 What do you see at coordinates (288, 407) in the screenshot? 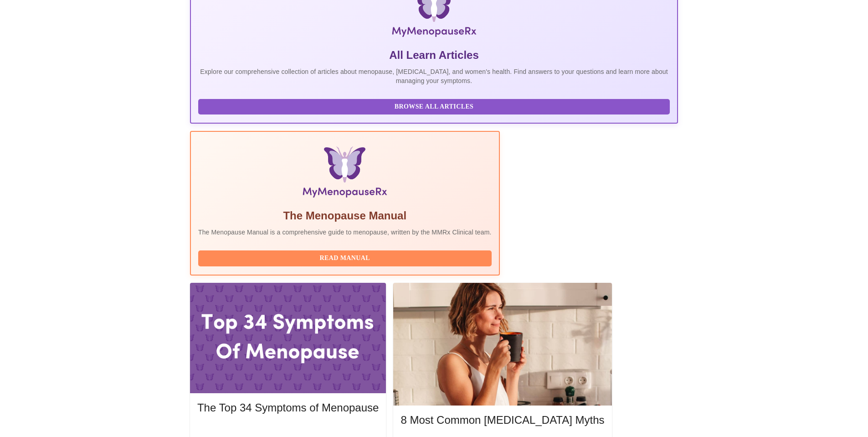
I see `h5: The Top 34 Symptoms of Menopause` at bounding box center [288, 407].